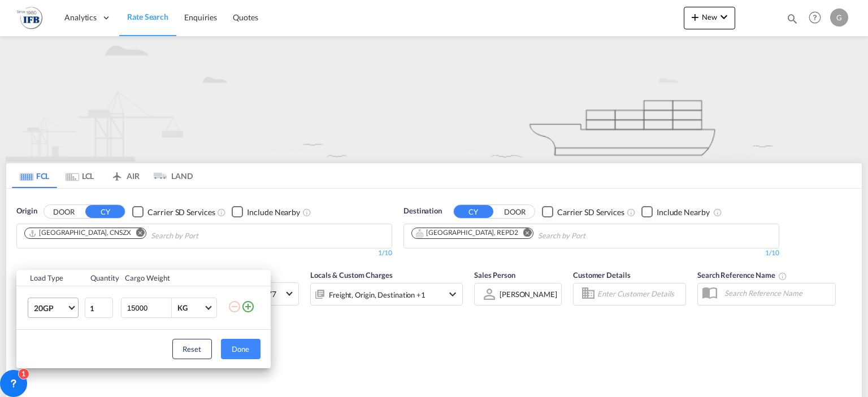  I want to click on button: Done, so click(241, 349).